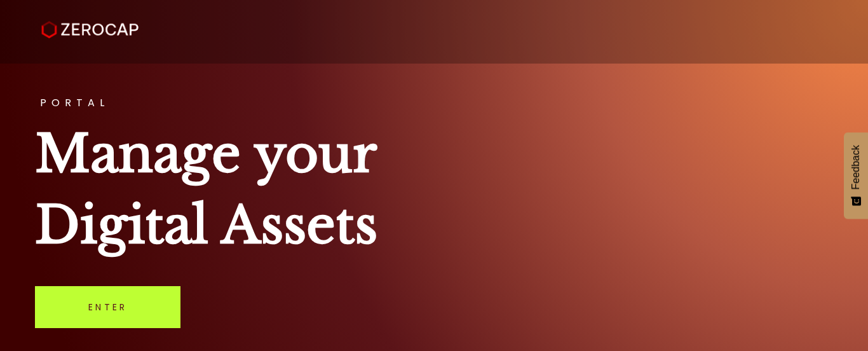 The height and width of the screenshot is (351, 868). Describe the element at coordinates (108, 307) in the screenshot. I see `a: Enter` at that location.